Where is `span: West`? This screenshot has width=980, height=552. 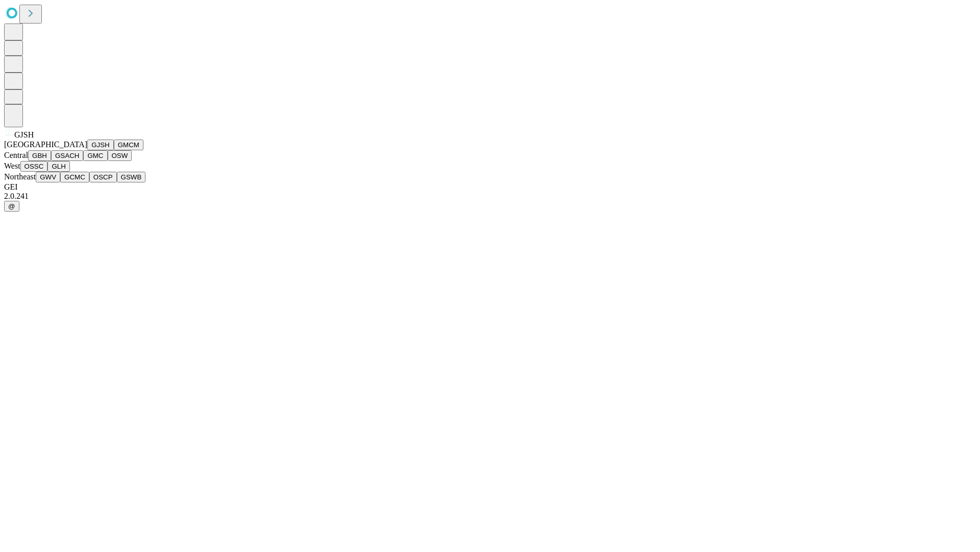 span: West is located at coordinates (12, 165).